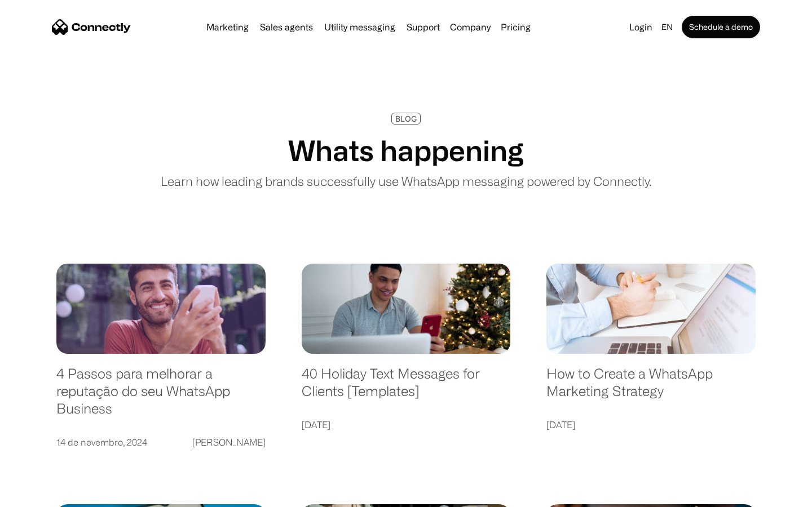  I want to click on a: 4 Passos para melhorar a reputação do seu WhatsApp Business, so click(161, 396).